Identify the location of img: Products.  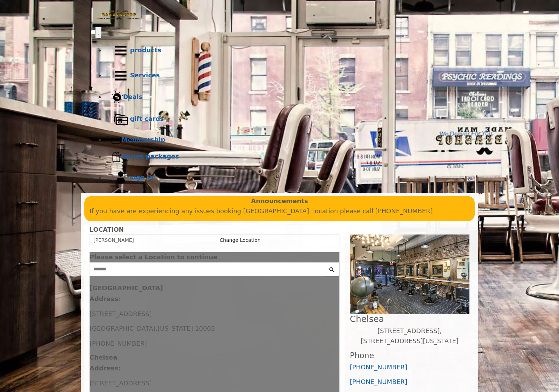
(121, 50).